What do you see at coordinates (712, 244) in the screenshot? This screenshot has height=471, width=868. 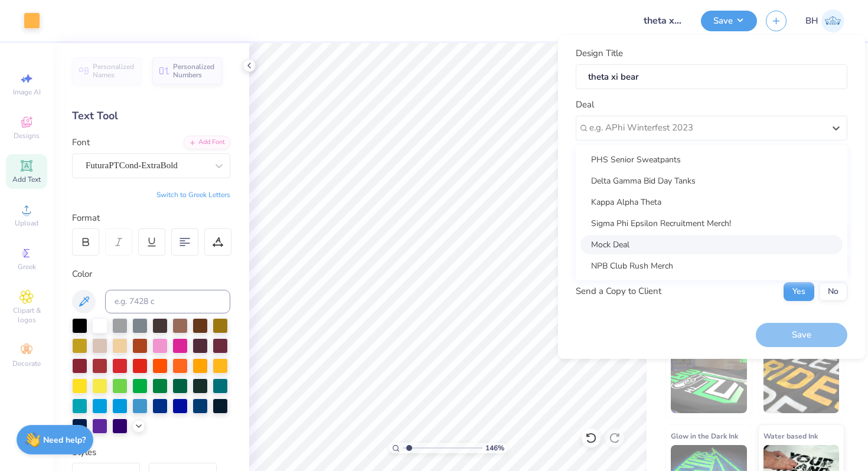 I see `div: Mock Deal` at bounding box center [712, 244].